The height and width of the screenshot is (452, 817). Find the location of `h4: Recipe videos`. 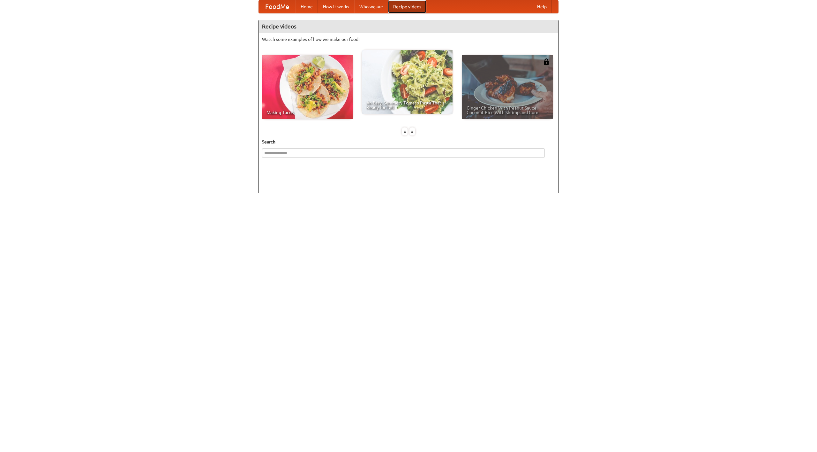

h4: Recipe videos is located at coordinates (409, 26).